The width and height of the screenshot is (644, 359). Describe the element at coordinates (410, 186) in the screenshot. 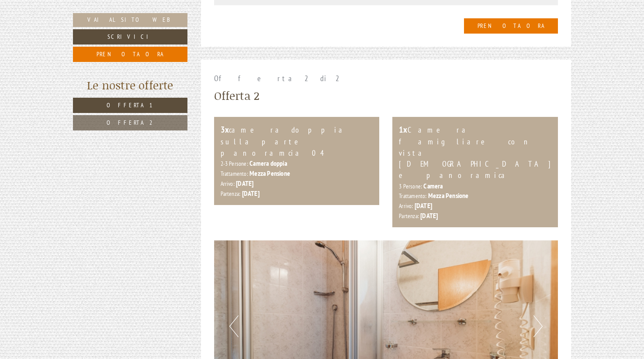

I see `small: 3 Persone:` at that location.